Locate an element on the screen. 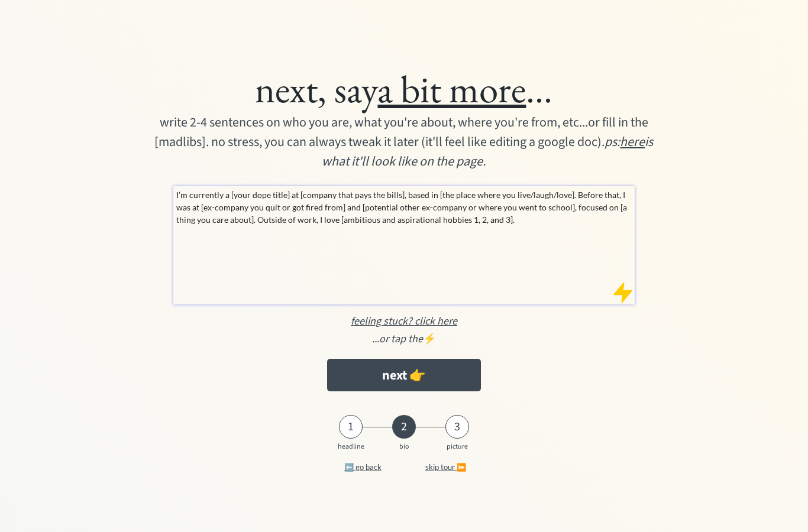 This screenshot has width=808, height=532. u: a bit more is located at coordinates (451, 89).